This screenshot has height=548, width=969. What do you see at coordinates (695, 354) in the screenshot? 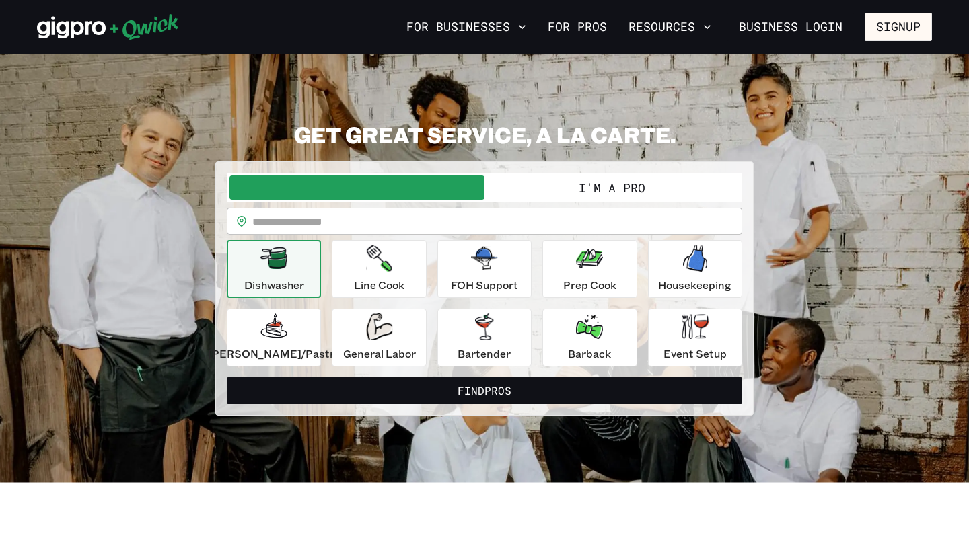
I see `p: Event Setup` at bounding box center [695, 354].